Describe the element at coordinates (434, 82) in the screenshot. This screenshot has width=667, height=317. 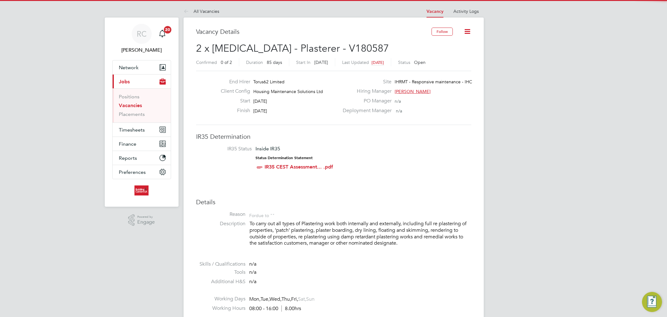
I see `span: IHRMT - Responsive maintenance - IHC` at that location.